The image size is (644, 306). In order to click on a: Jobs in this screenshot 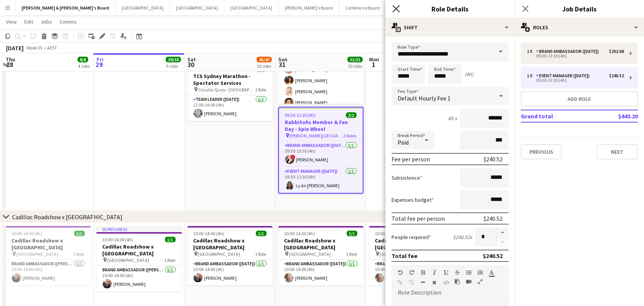, I will do `click(46, 22)`.